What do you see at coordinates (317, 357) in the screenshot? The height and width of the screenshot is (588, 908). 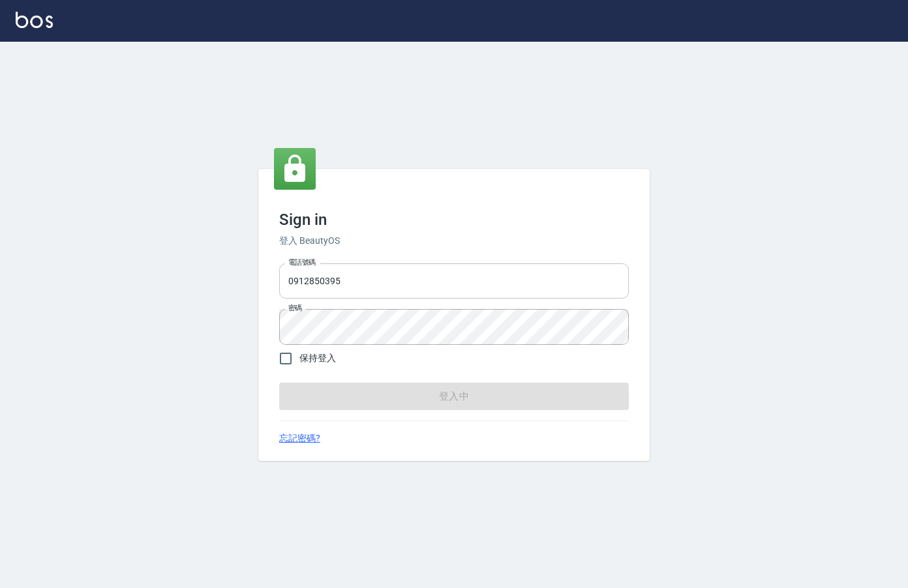 I see `span: 保持登入` at bounding box center [317, 357].